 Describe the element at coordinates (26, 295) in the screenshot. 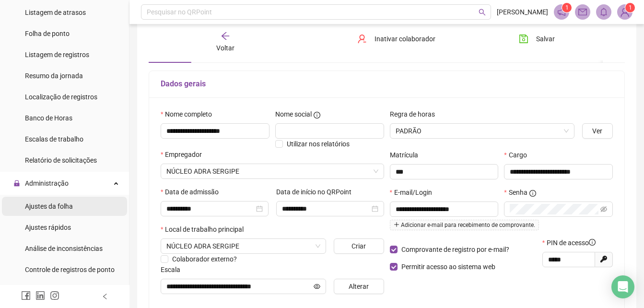

I see `span: facebook` at that location.